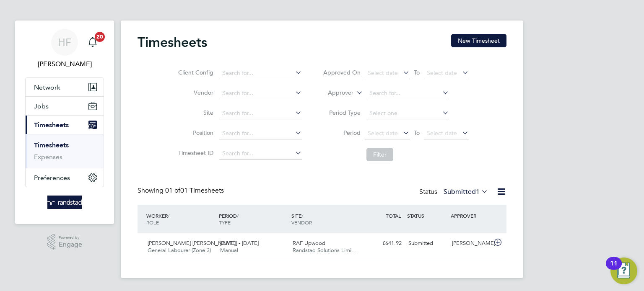 This screenshot has height=291, width=644. I want to click on div: APPROVER, so click(471, 216).